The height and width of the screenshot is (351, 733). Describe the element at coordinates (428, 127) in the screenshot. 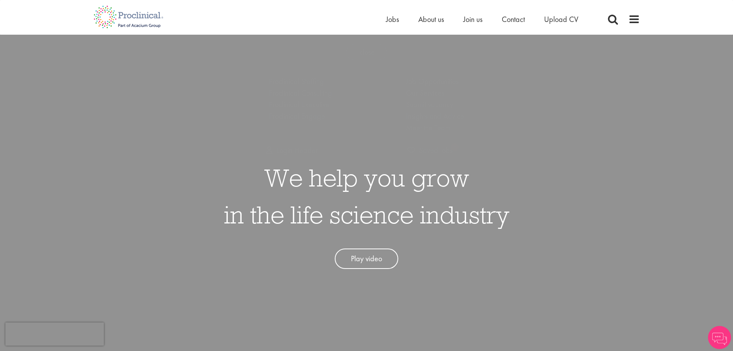

I see `a: Meet the Team` at that location.